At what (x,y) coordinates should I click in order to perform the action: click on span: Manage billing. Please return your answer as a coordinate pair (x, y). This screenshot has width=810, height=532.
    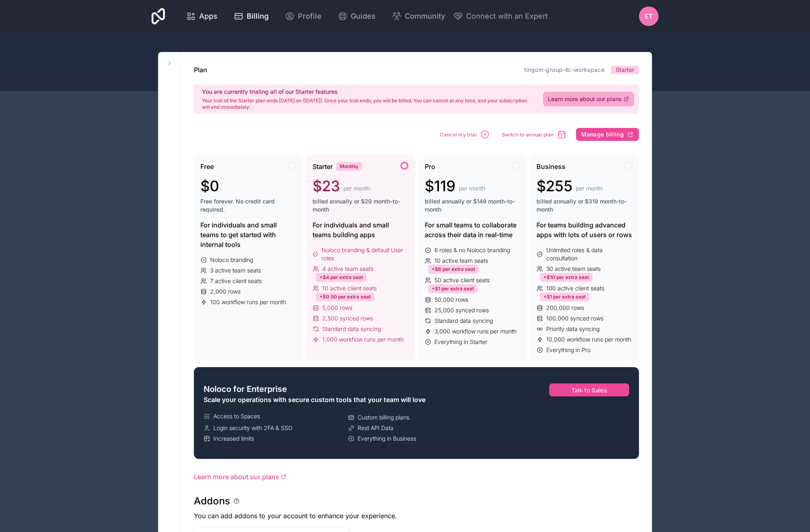
    Looking at the image, I should click on (602, 135).